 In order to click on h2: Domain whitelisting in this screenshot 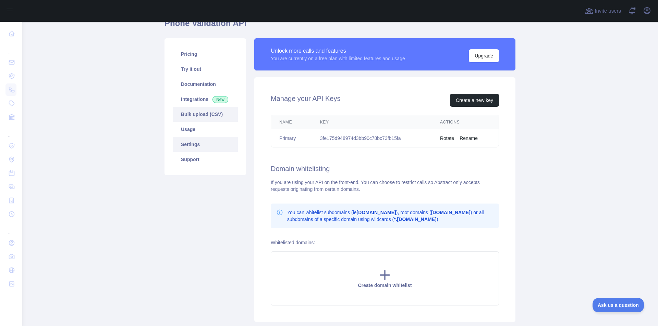, I will do `click(385, 169)`.